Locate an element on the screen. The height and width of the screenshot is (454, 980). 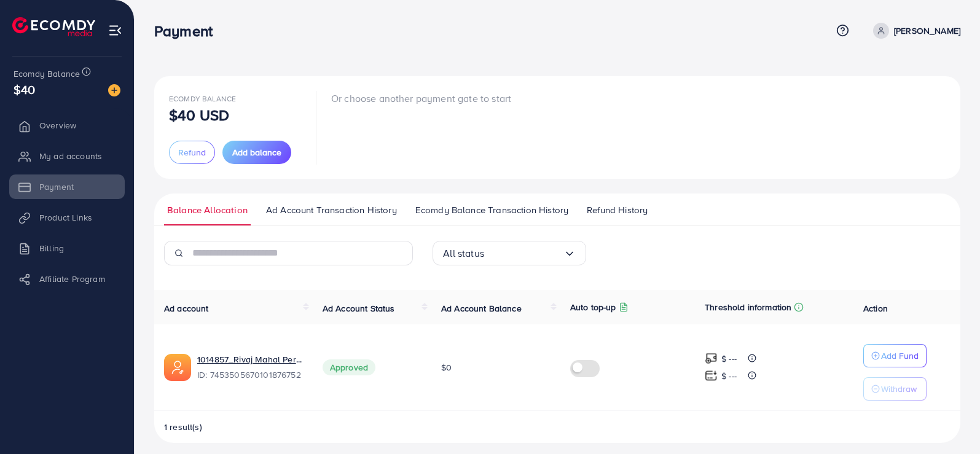
img: menu is located at coordinates (115, 30).